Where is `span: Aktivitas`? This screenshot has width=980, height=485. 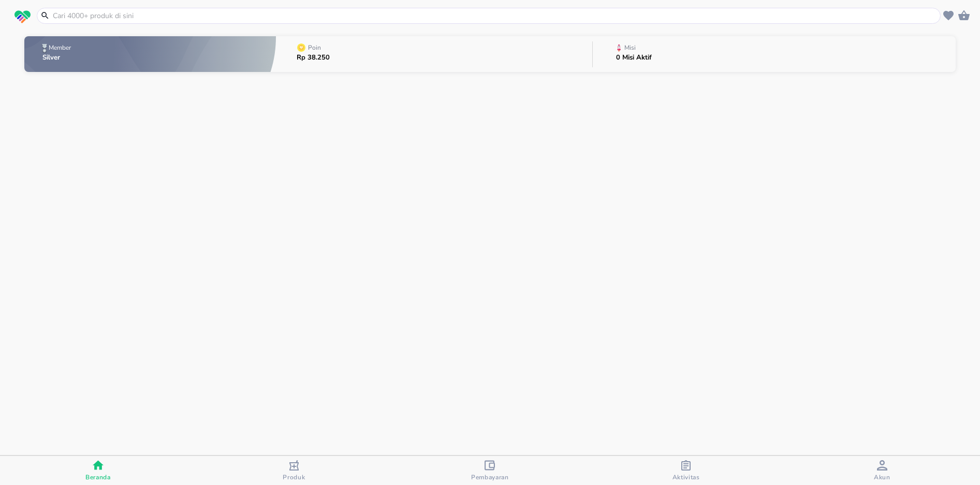
span: Aktivitas is located at coordinates (686, 477).